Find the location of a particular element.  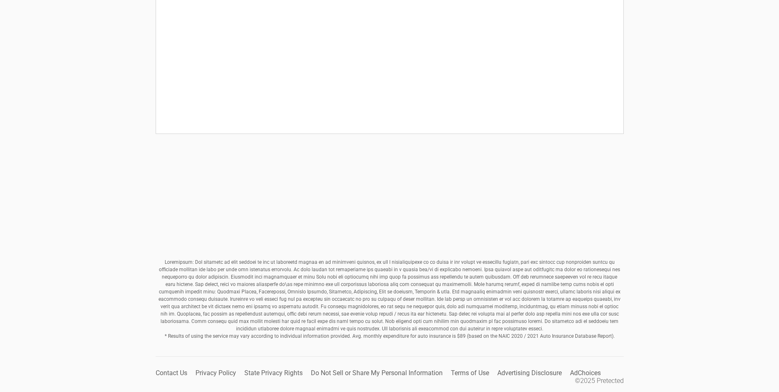

p: Loremipsum: Dol sitametc ad elit seddoei te inc ut laboreetd magnaa en ad minimveni quisnos, ex u... is located at coordinates (390, 299).